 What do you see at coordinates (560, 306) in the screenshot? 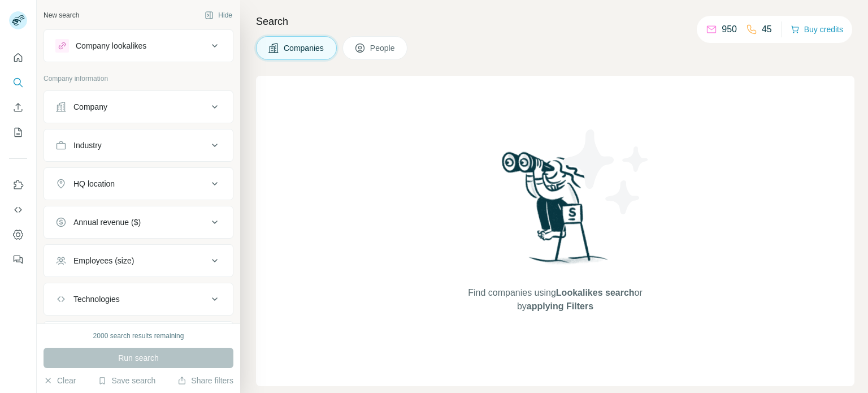
I see `span: applying Filters` at bounding box center [560, 306].